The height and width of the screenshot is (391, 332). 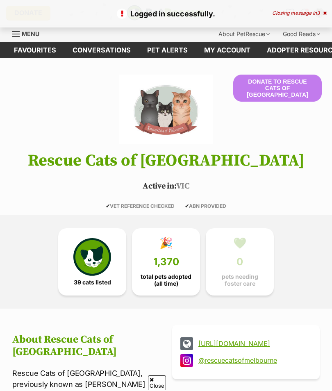 I want to click on a: Favourites, so click(x=35, y=50).